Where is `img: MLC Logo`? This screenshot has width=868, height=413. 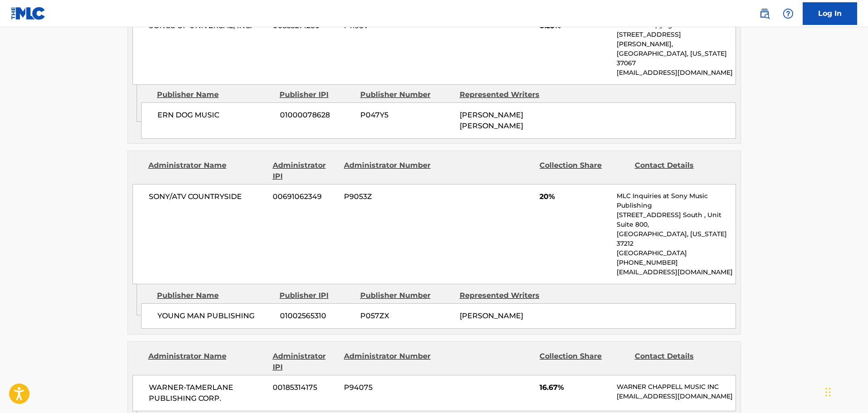 img: MLC Logo is located at coordinates (28, 13).